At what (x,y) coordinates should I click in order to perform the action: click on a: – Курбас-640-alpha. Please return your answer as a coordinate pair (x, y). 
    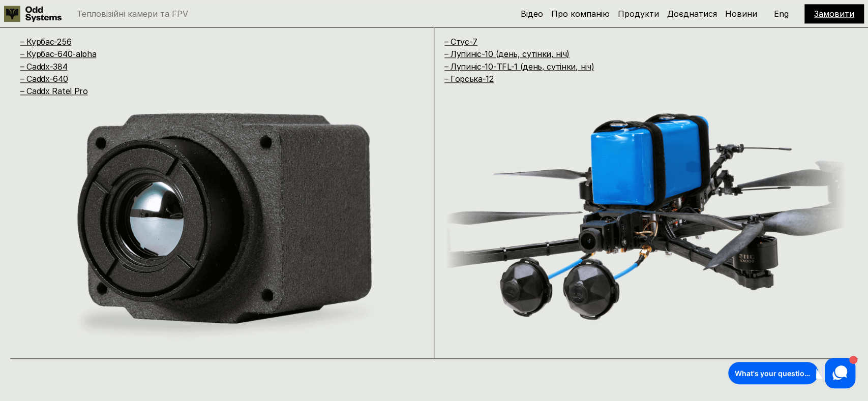
    Looking at the image, I should click on (58, 53).